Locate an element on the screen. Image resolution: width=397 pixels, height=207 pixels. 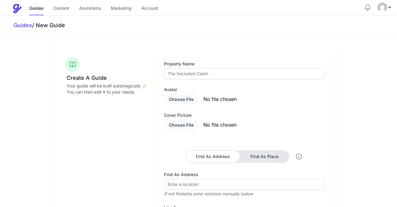
button: Find As Address is located at coordinates (213, 156).